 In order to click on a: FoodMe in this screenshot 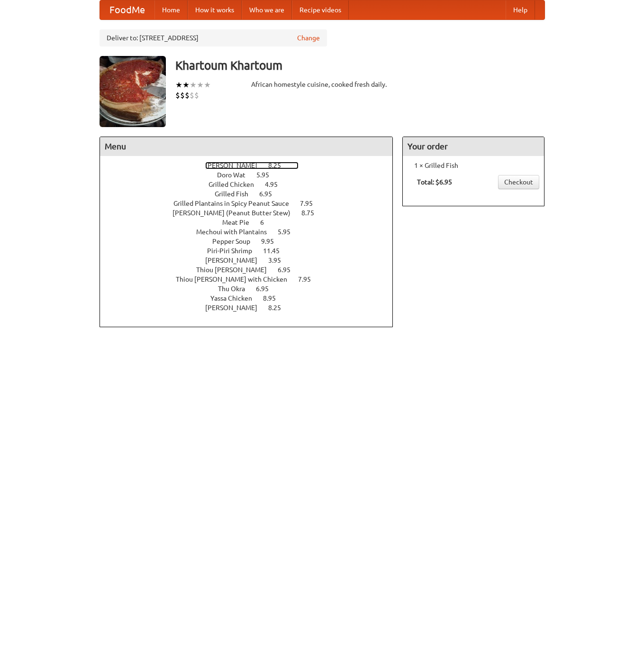, I will do `click(127, 10)`.